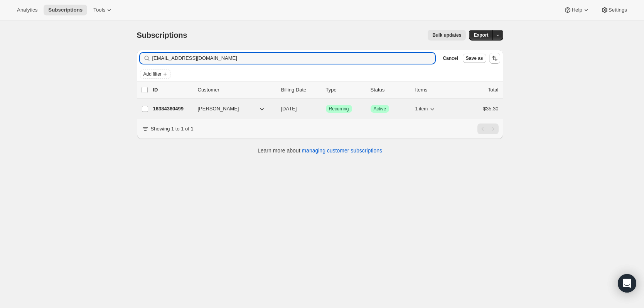 The image size is (644, 308). What do you see at coordinates (450, 59) in the screenshot?
I see `span: Cancel` at bounding box center [450, 59].